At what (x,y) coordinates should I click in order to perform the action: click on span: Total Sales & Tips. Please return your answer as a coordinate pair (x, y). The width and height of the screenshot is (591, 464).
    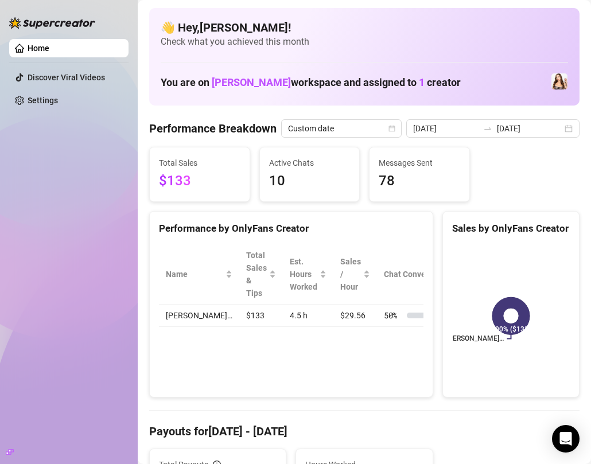
    Looking at the image, I should click on (256, 274).